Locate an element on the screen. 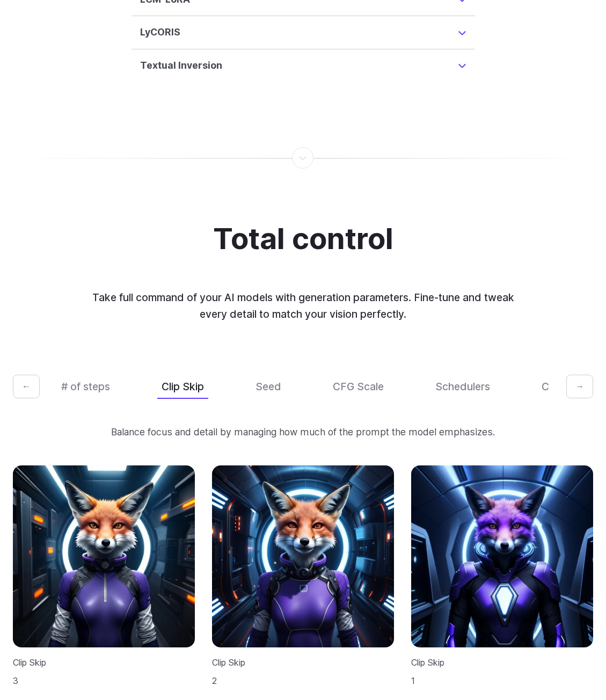  summary: Textual Inversion is located at coordinates (303, 65).